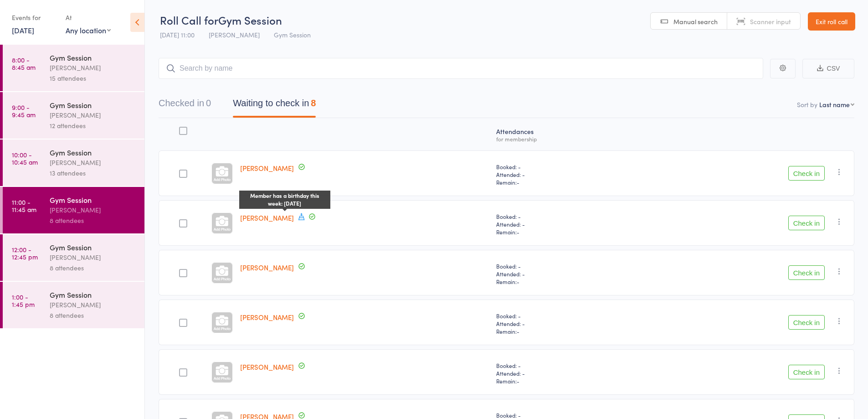  What do you see at coordinates (807, 104) in the screenshot?
I see `label: Sort by` at bounding box center [807, 104].